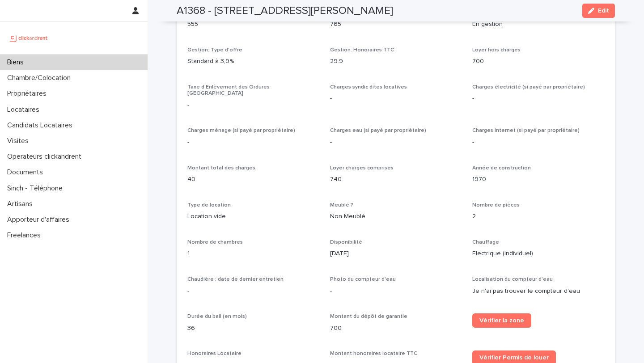 The image size is (644, 363). What do you see at coordinates (29, 93) in the screenshot?
I see `p: Propriétaires` at bounding box center [29, 93].